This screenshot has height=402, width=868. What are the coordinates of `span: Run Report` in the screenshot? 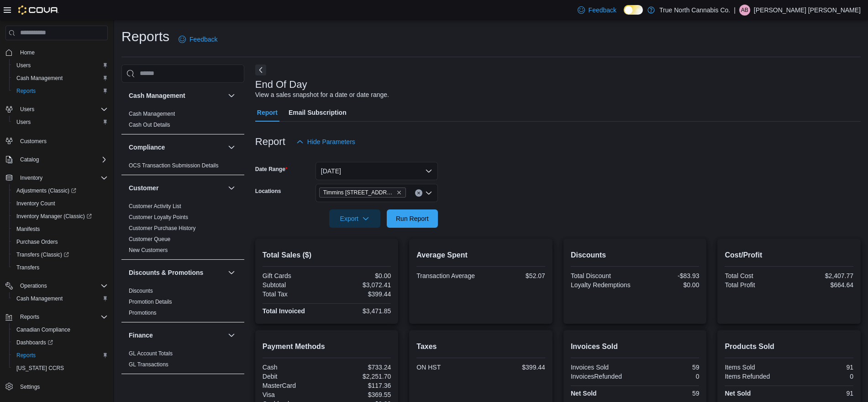 It's located at (412, 218).